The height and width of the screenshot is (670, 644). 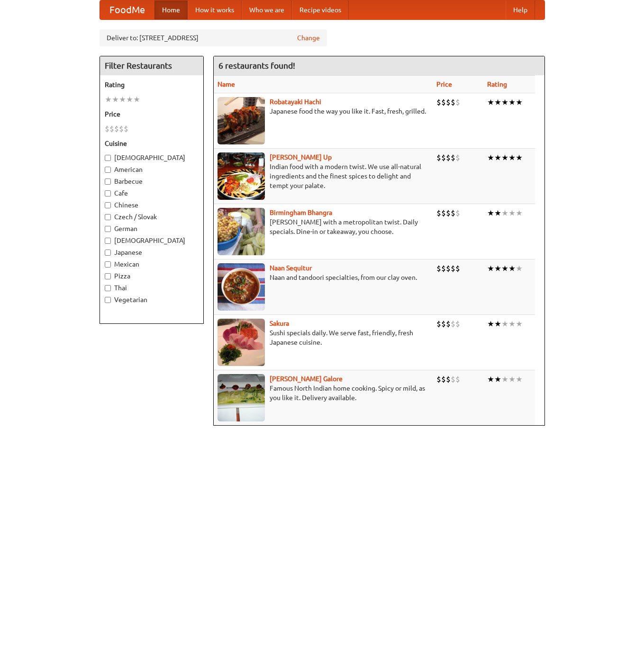 What do you see at coordinates (108, 193) in the screenshot?
I see `input: Cafe` at bounding box center [108, 193].